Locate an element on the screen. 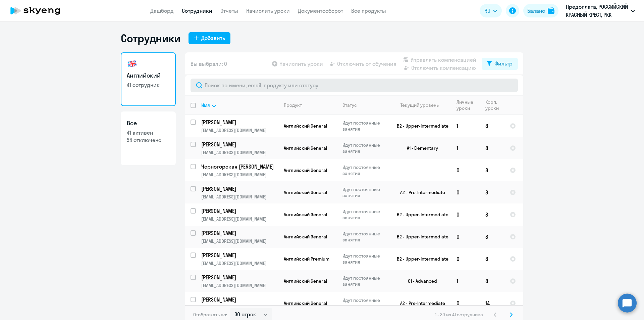  h3: Все is located at coordinates (148, 124).